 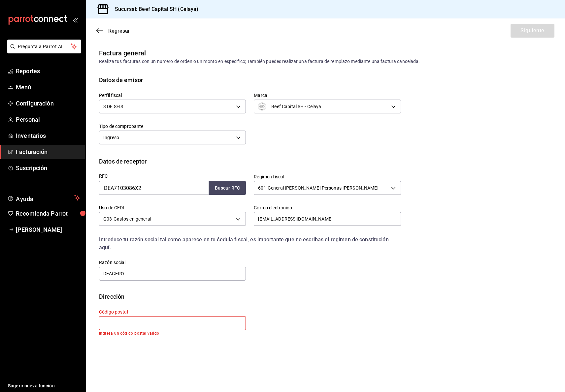 I want to click on input: Obligatorio, so click(x=172, y=323).